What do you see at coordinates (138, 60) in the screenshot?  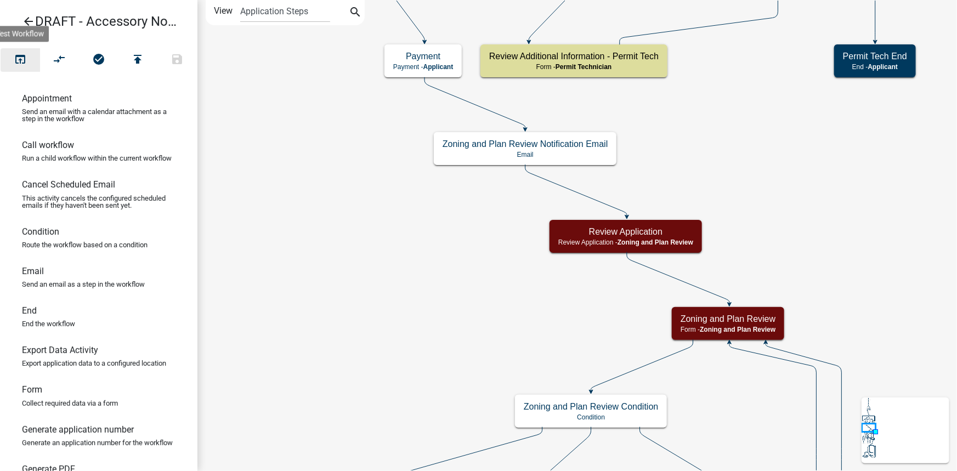 I see `button: Publish` at bounding box center [138, 60].